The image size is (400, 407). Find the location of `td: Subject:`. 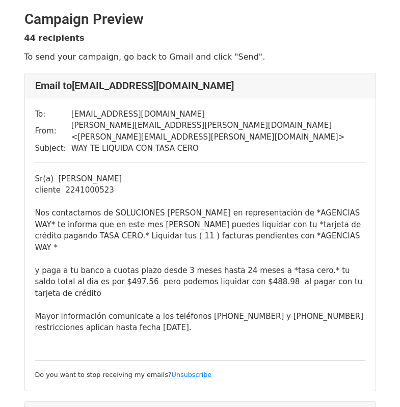

td: Subject: is located at coordinates (53, 148).